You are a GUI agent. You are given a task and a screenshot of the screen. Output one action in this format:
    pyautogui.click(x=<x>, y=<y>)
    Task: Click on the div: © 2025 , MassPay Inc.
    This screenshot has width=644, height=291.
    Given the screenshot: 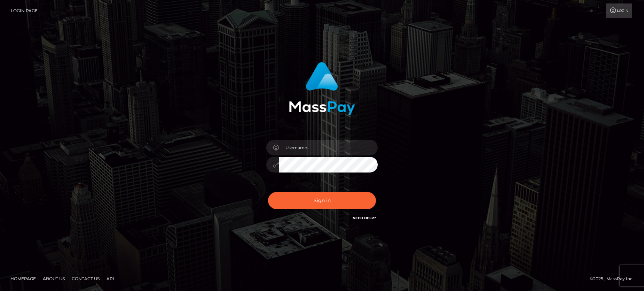 What is the action you would take?
    pyautogui.click(x=614, y=279)
    